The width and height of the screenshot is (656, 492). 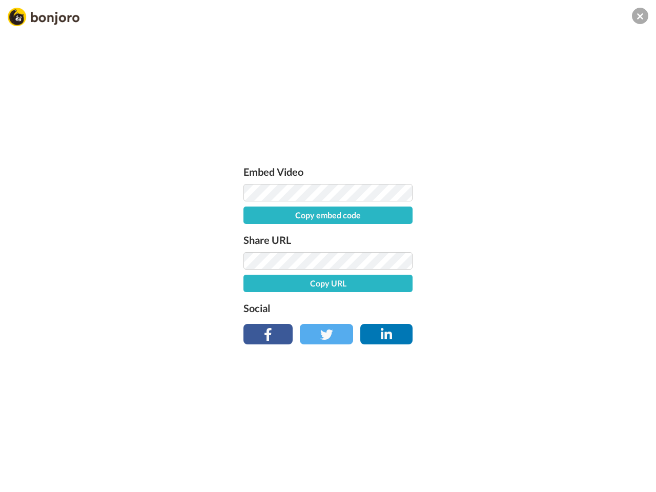 What do you see at coordinates (328, 215) in the screenshot?
I see `button: Copy embed code` at bounding box center [328, 215].